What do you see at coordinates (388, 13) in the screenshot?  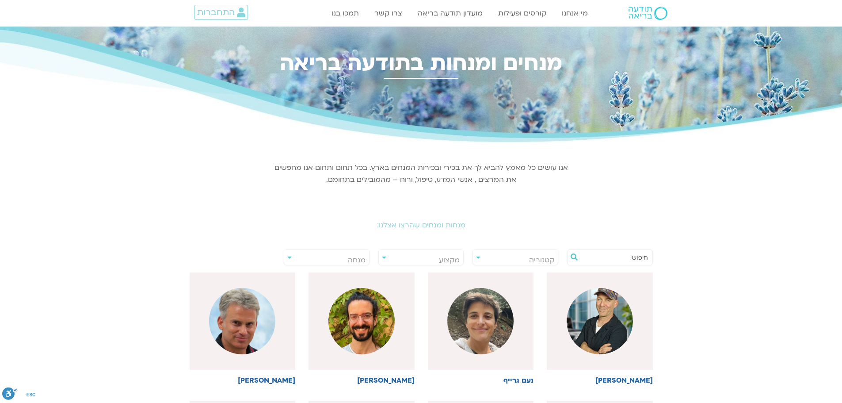 I see `a: צרו קשר` at bounding box center [388, 13].